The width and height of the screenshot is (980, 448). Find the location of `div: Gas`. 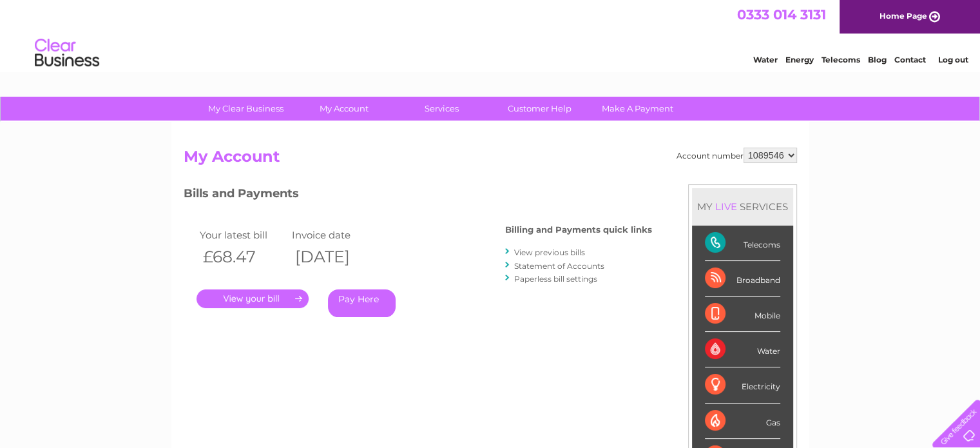

div: Gas is located at coordinates (742, 421).